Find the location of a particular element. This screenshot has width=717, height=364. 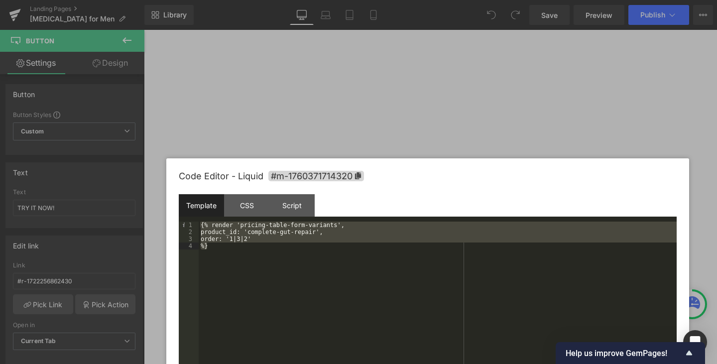

div: Open Intercom Messenger is located at coordinates (695, 342).